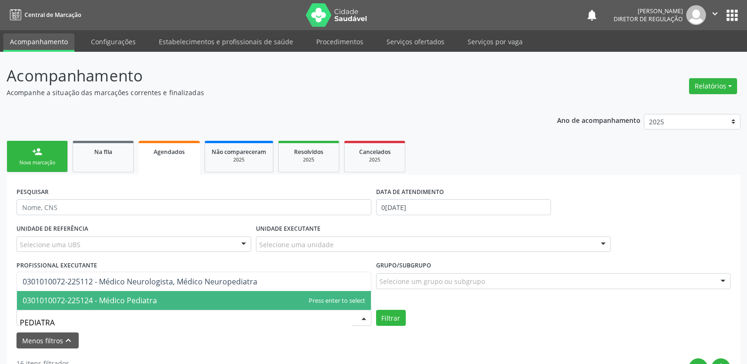  I want to click on label: DATA DE ATENDIMENTO, so click(410, 192).